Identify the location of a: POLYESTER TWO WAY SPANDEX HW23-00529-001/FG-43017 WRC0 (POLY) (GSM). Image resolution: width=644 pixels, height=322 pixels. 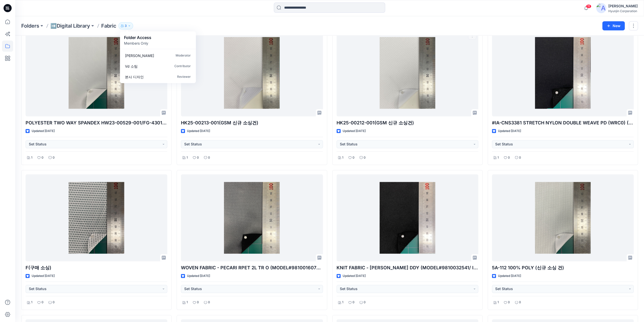
(97, 72).